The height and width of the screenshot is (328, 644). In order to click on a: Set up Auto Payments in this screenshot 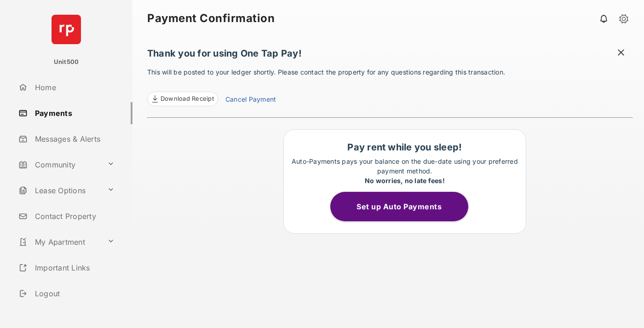, I will do `click(405, 206)`.